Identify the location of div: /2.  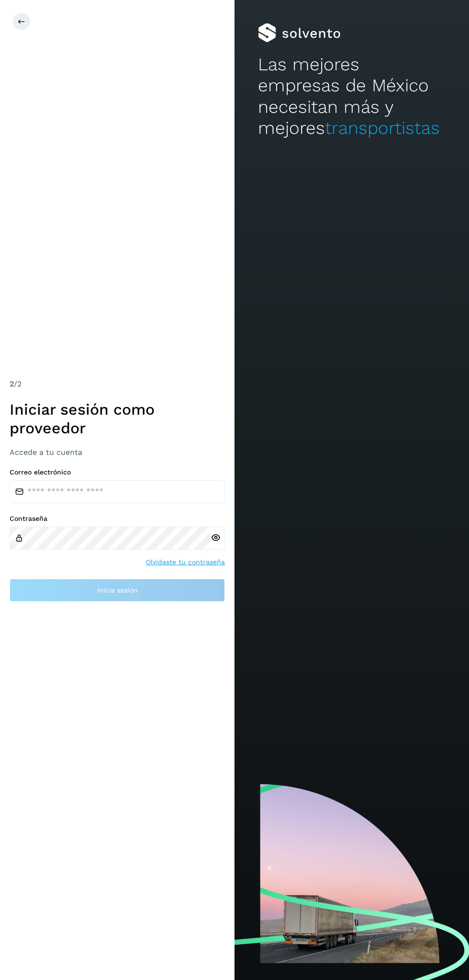
(117, 384).